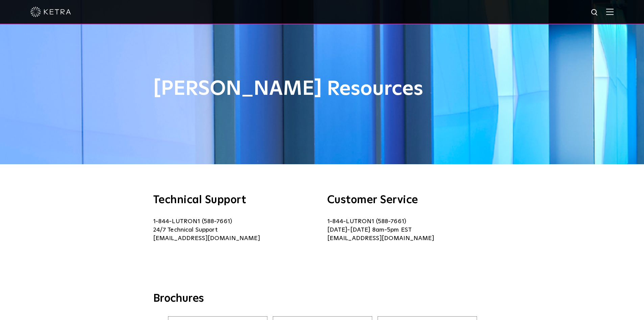  I want to click on img: ketra-logo-2019-white, so click(51, 12).